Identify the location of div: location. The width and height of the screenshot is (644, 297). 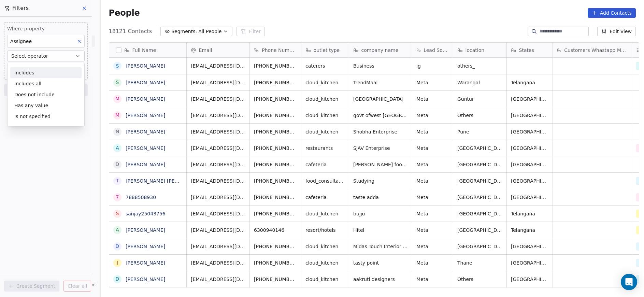
(480, 50).